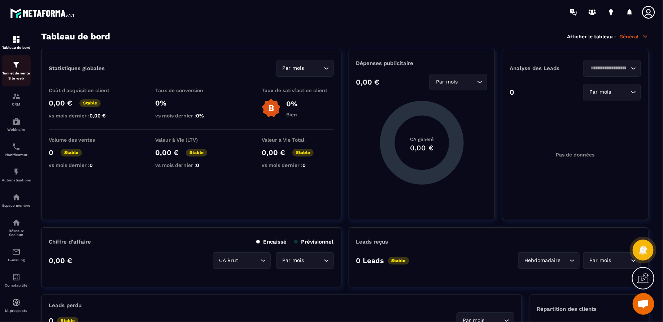 The height and width of the screenshot is (322, 663). Describe the element at coordinates (70, 242) in the screenshot. I see `p: Chiffre d’affaire` at that location.